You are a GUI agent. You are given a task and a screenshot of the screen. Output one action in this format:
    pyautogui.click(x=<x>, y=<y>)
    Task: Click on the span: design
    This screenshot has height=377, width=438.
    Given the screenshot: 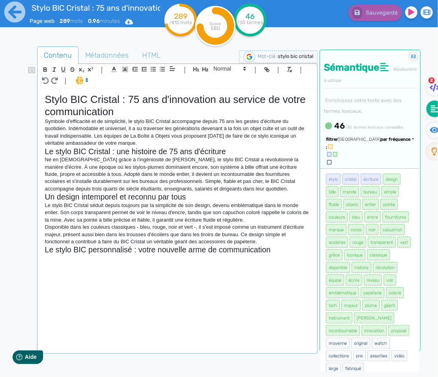 What is the action you would take?
    pyautogui.click(x=391, y=179)
    